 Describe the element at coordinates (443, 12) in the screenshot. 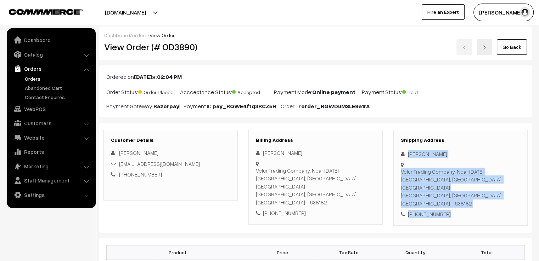

I see `a: Hire an Expert` at that location.